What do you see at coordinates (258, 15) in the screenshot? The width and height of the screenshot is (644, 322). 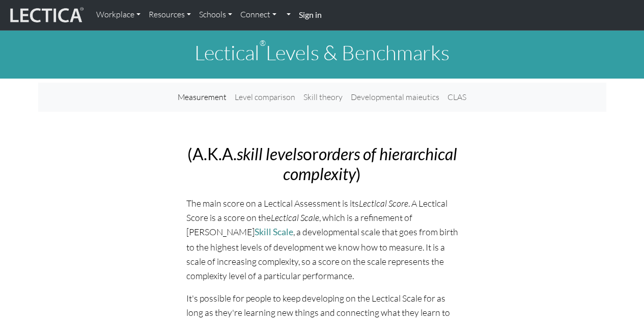 I see `a: Connect` at bounding box center [258, 15].